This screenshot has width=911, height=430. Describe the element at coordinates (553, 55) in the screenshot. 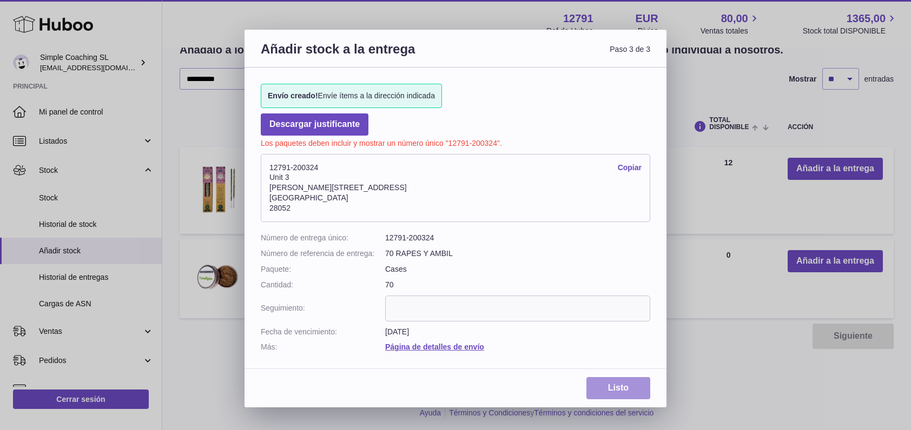

I see `span: Paso 3 de 3` at that location.